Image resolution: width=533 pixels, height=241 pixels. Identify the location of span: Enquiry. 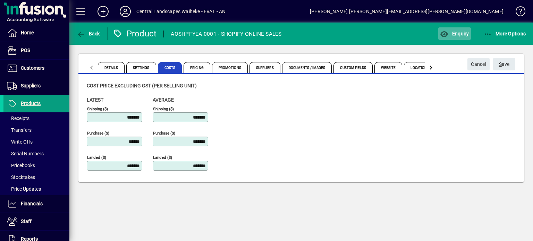
(454, 34).